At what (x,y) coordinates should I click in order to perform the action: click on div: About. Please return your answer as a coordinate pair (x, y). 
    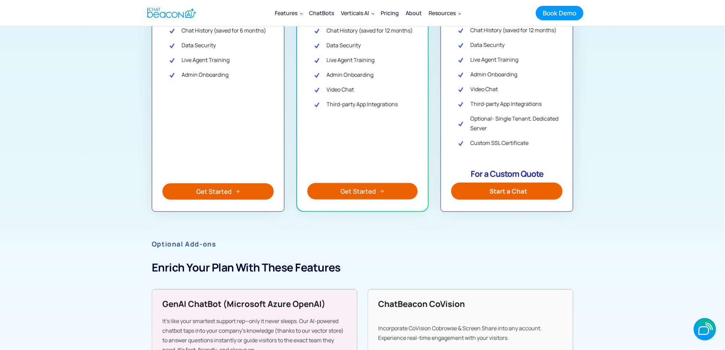
    Looking at the image, I should click on (414, 13).